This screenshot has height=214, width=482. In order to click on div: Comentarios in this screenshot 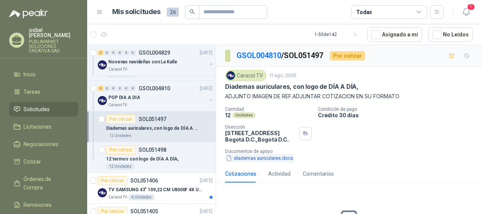, I will do `click(318, 174)`.